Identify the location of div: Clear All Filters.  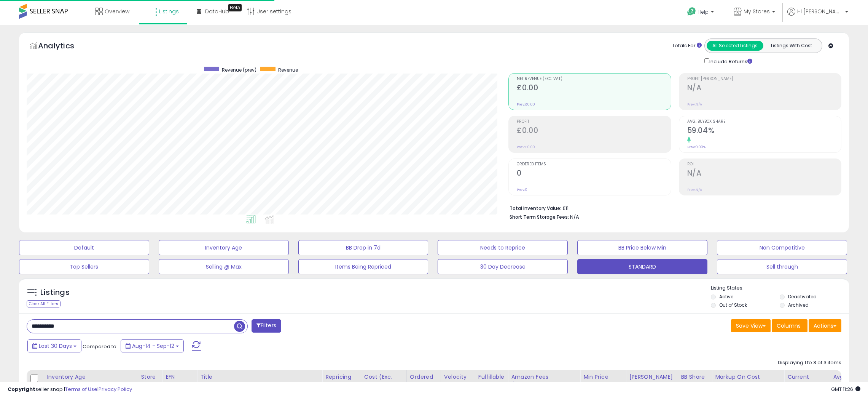
(44, 304).